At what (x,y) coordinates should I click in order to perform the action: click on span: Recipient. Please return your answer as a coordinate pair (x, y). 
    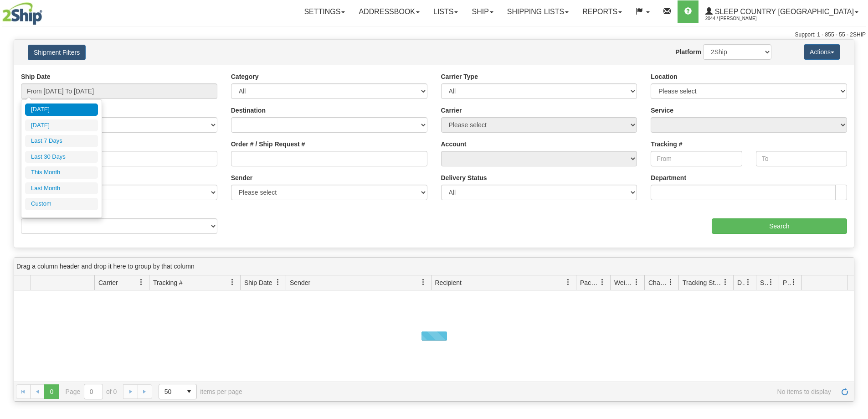
    Looking at the image, I should click on (449, 283).